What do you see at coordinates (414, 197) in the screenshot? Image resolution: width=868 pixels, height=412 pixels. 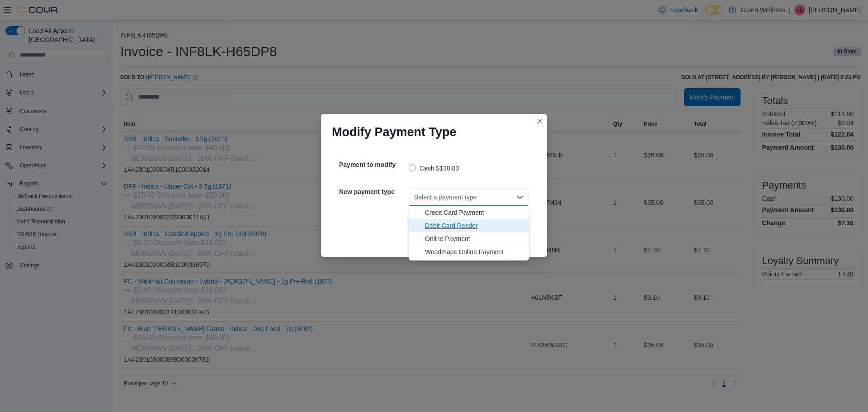 I see `input: Accessible screen reader label` at bounding box center [414, 197].